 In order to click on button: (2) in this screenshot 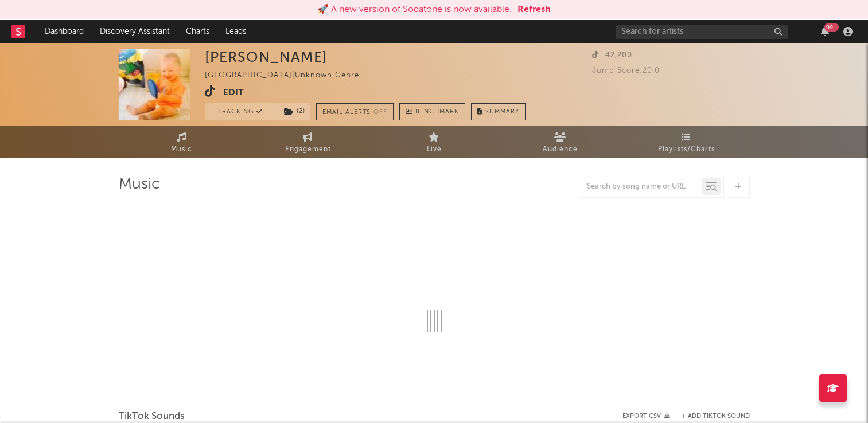, I will do `click(294, 112)`.